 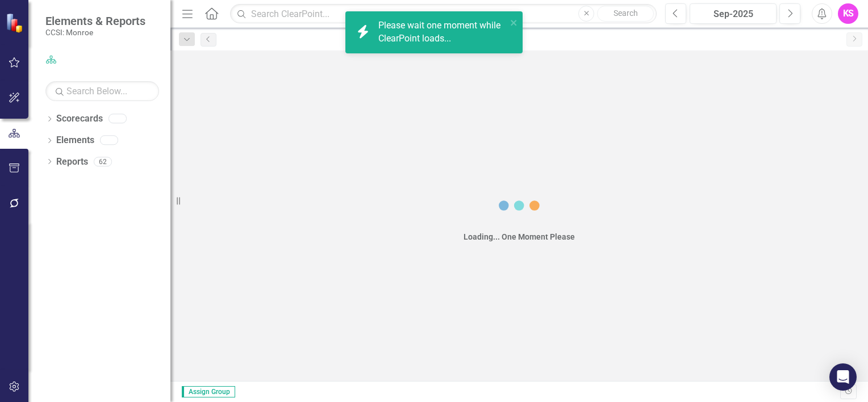 What do you see at coordinates (16, 23) in the screenshot?
I see `img: ClearPoint Strategy` at bounding box center [16, 23].